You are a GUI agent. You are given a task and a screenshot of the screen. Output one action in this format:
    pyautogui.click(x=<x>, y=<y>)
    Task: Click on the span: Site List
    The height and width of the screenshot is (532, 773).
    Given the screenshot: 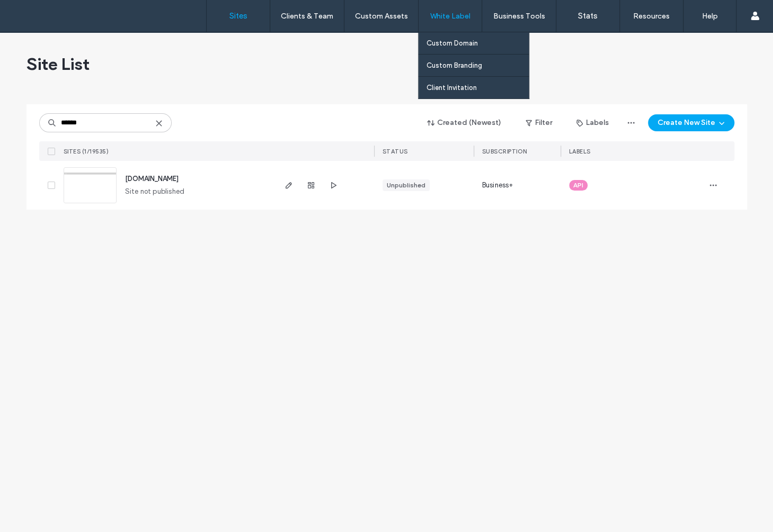 What is the action you would take?
    pyautogui.click(x=58, y=64)
    